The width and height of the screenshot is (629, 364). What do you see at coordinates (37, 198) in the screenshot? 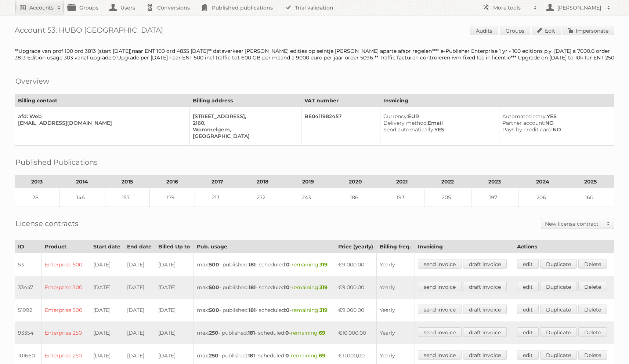
I see `td: 28` at bounding box center [37, 198].